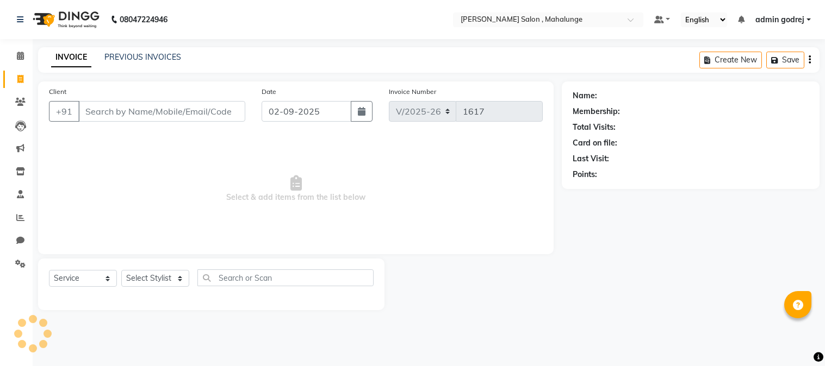 Image resolution: width=825 pixels, height=366 pixels. Describe the element at coordinates (730, 60) in the screenshot. I see `button: Create New` at that location.